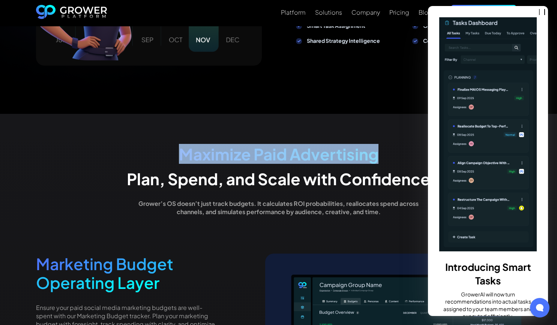 The width and height of the screenshot is (557, 325). What do you see at coordinates (484, 13) in the screenshot?
I see `a: Request a demo` at bounding box center [484, 13].